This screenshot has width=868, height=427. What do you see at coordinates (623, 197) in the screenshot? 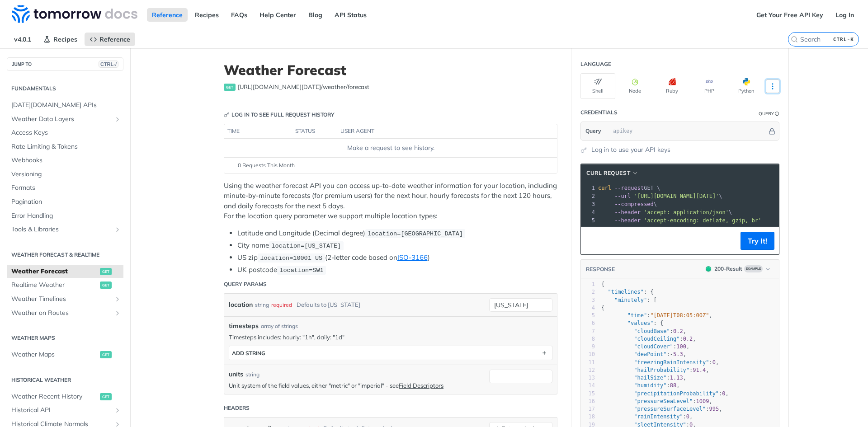
I see `span: --url` at bounding box center [623, 197].